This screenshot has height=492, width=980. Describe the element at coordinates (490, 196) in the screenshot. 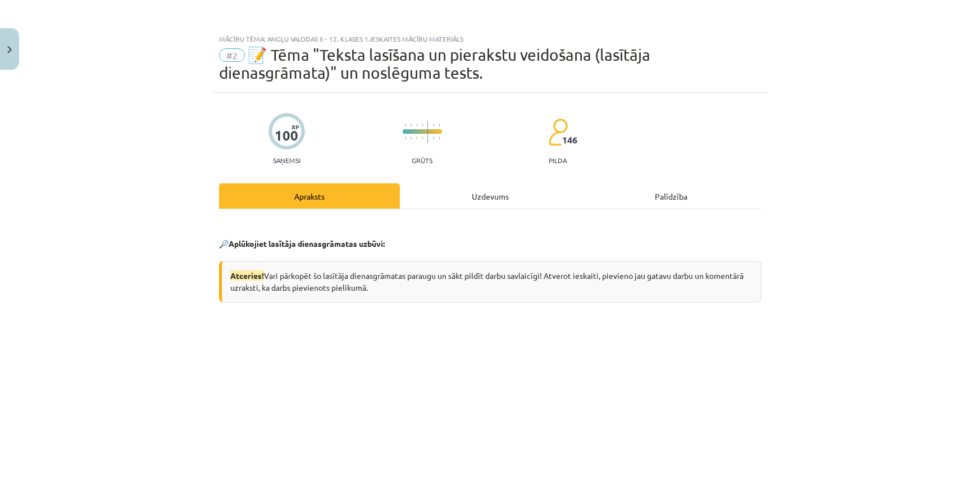

I see `div: Uzdevums` at that location.